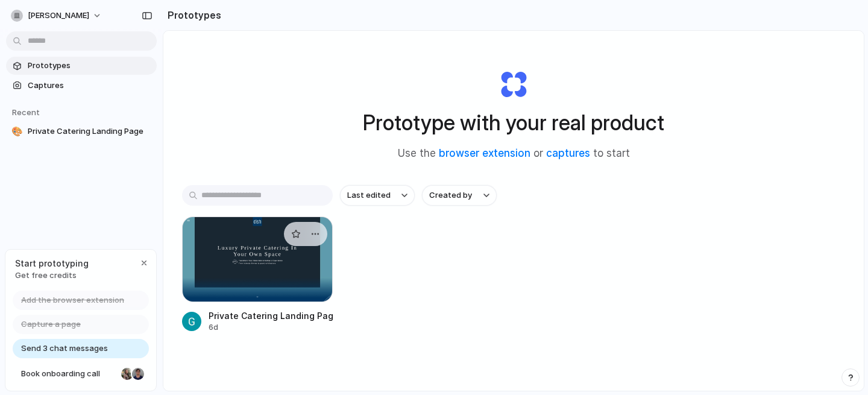 The width and height of the screenshot is (868, 395). Describe the element at coordinates (90, 85) in the screenshot. I see `span: Captures` at that location.